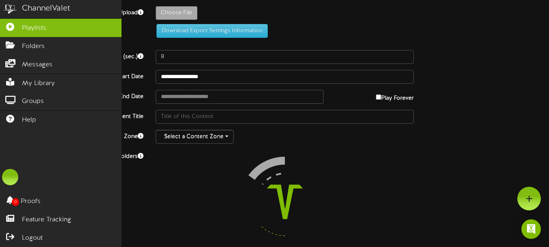 This screenshot has width=549, height=247. Describe the element at coordinates (33, 101) in the screenshot. I see `span: Groups` at that location.